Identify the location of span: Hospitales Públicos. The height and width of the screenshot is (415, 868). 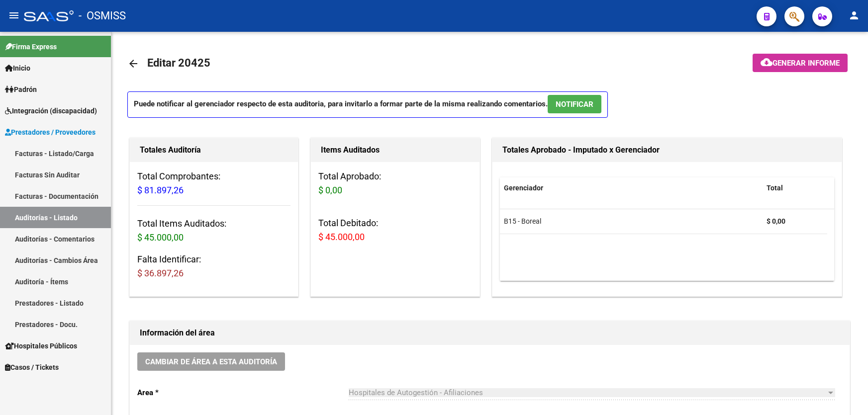
(40, 345).